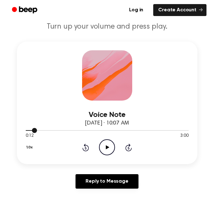 This screenshot has width=214, height=199. I want to click on span: 3:00, so click(185, 136).